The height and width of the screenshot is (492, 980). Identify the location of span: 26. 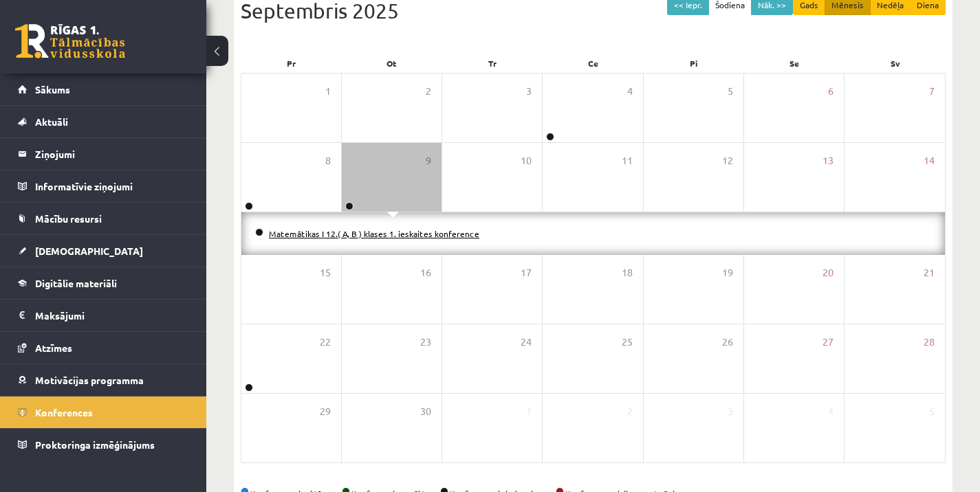
(727, 343).